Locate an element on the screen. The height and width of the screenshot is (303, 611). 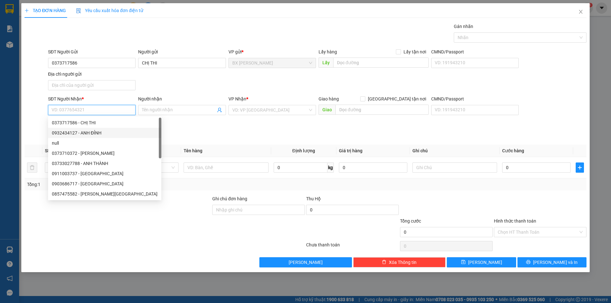
div: 0373710372 - PHẠM THÀNH ĐÔNG is located at coordinates (105, 153).